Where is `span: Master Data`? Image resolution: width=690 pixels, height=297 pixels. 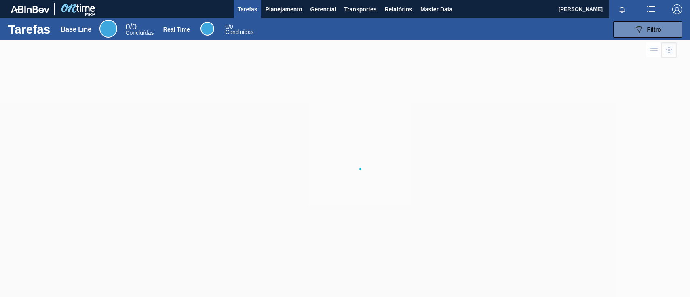
span: Master Data is located at coordinates (436, 9).